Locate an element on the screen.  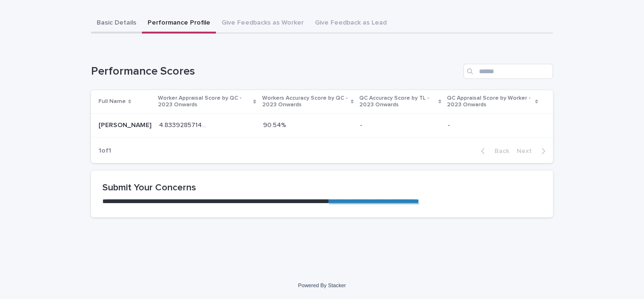
span: Next is located at coordinates (527, 151).